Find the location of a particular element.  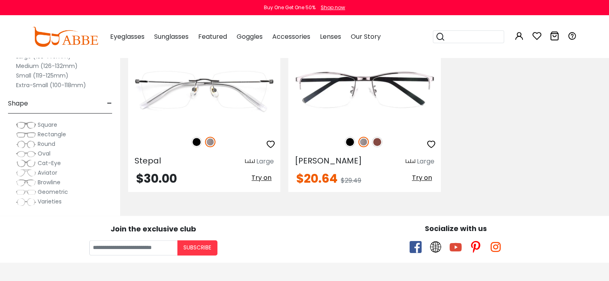

label: Small (119-125mm) is located at coordinates (42, 76).